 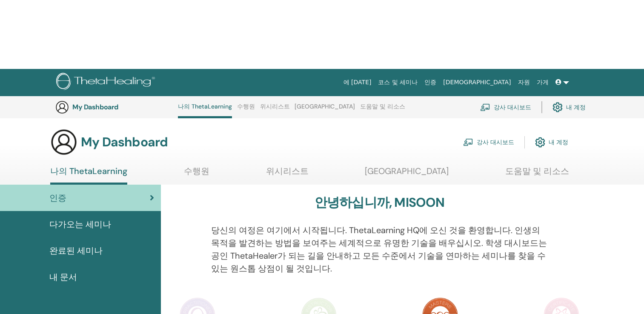 I want to click on a: 자원, so click(x=524, y=82).